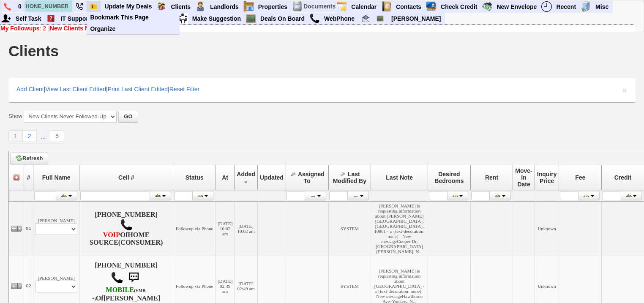 The height and width of the screenshot is (303, 644). What do you see at coordinates (363, 7) in the screenshot?
I see `a: Calendar` at bounding box center [363, 7].